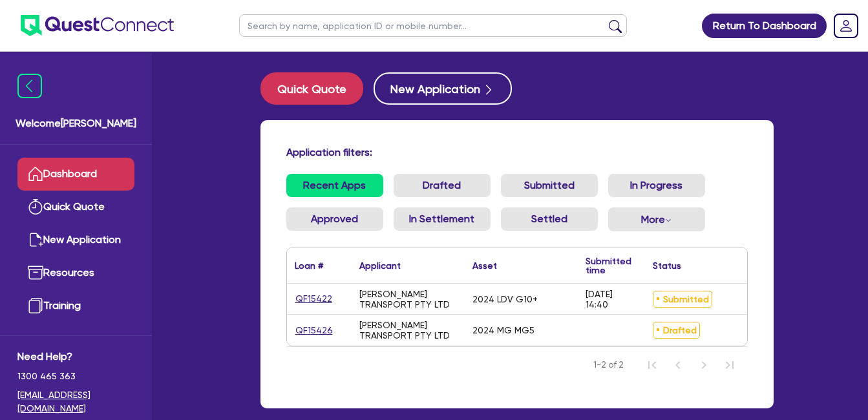 The height and width of the screenshot is (420, 868). Describe the element at coordinates (657, 219) in the screenshot. I see `button: Dropdown toggle` at that location.